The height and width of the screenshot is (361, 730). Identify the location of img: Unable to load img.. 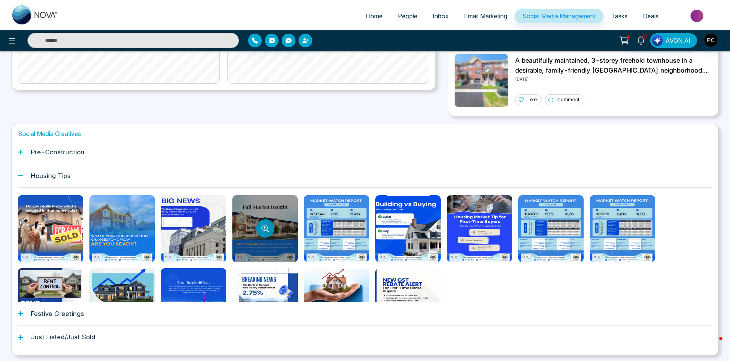
(481, 80).